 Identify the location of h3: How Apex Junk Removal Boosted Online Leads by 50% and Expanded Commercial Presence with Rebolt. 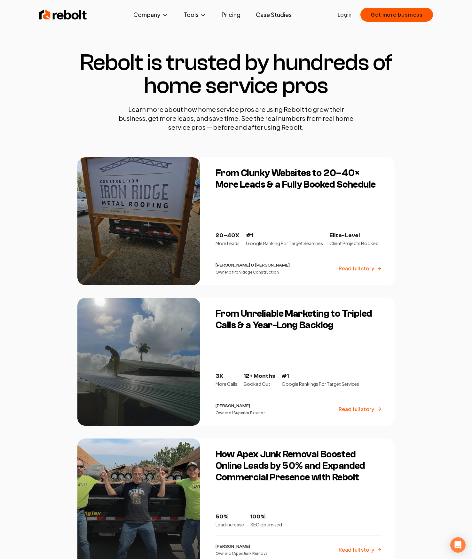
(298, 466).